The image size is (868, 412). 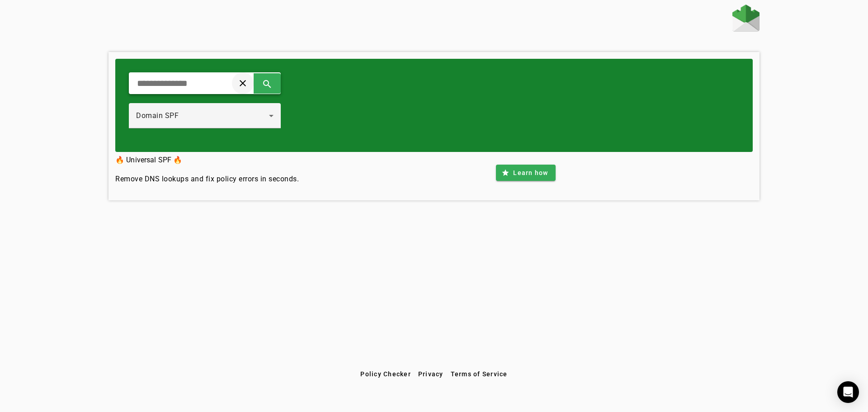 What do you see at coordinates (530, 173) in the screenshot?
I see `span: Learn how` at bounding box center [530, 173].